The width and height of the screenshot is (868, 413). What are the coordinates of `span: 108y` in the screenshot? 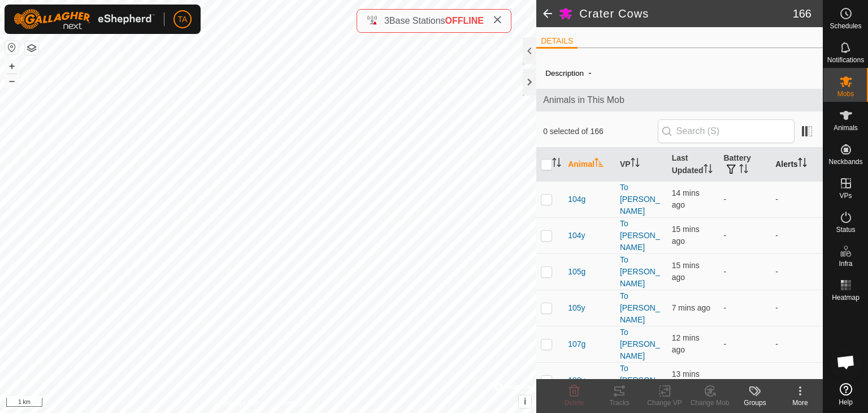 It's located at (576, 380).